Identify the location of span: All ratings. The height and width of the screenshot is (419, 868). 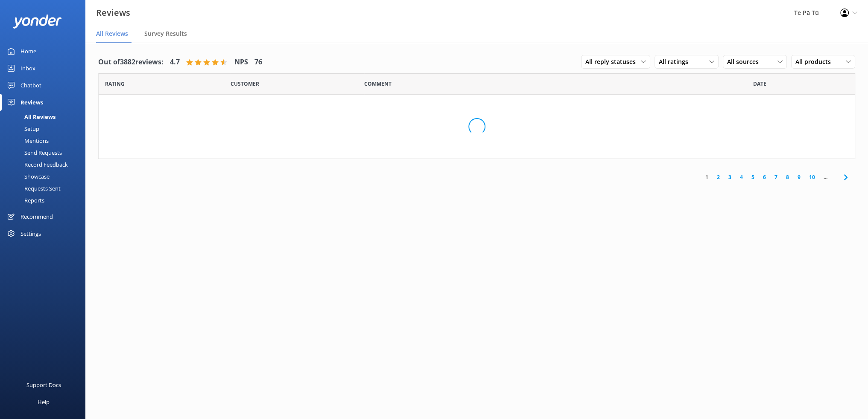
(676, 62).